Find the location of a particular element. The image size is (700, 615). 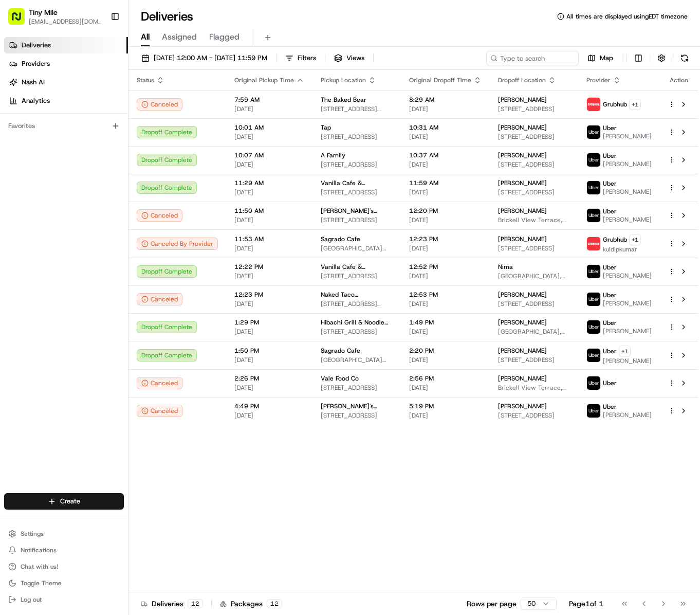

div: Favorites is located at coordinates (64, 126).